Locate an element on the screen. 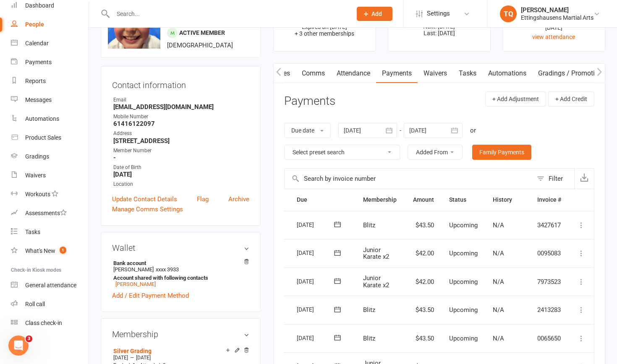  a: Attendance is located at coordinates (353, 73).